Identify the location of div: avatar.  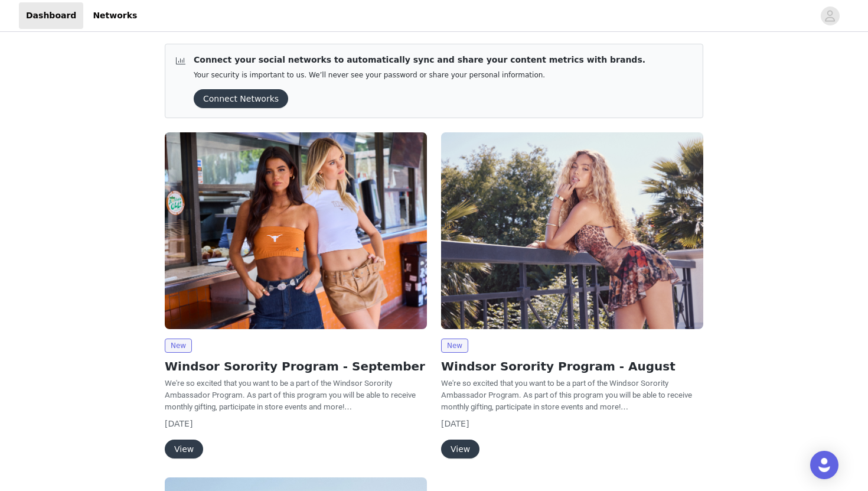
(830, 16).